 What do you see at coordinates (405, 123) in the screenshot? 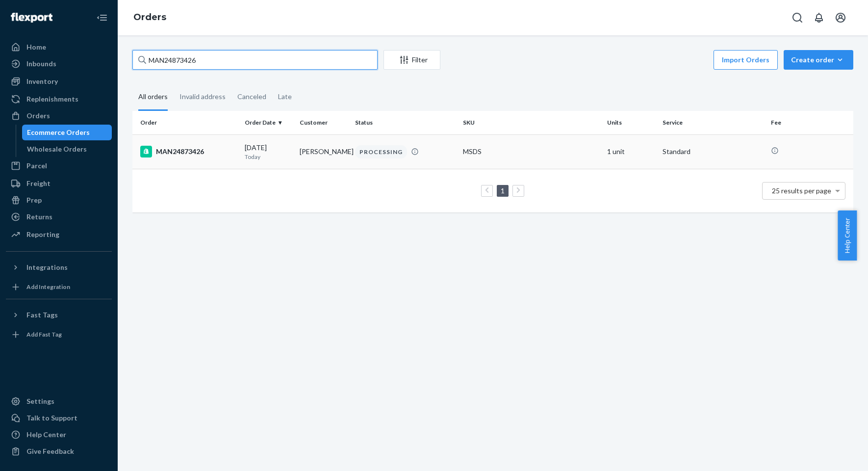
I see `th: Status` at bounding box center [405, 123].